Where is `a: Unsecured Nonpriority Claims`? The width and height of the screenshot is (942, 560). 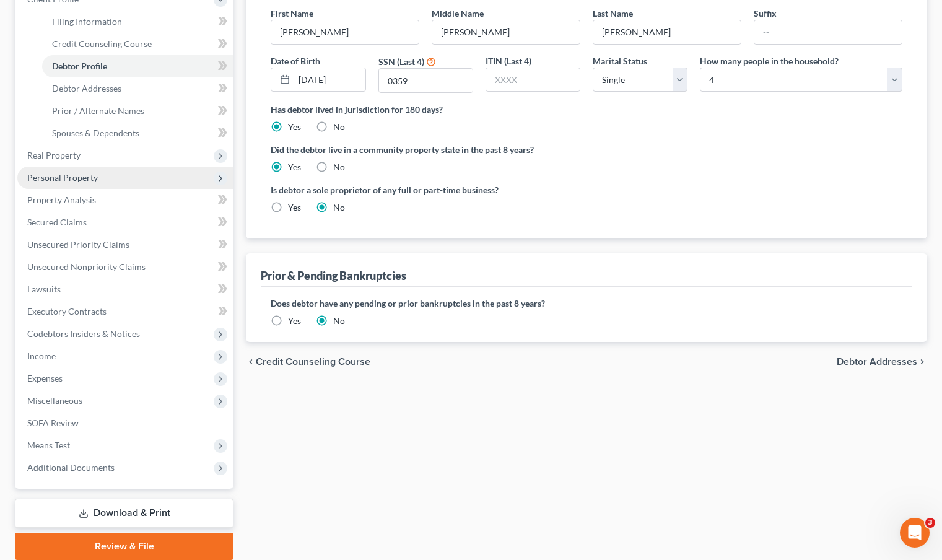
a: Unsecured Nonpriority Claims is located at coordinates (125, 267).